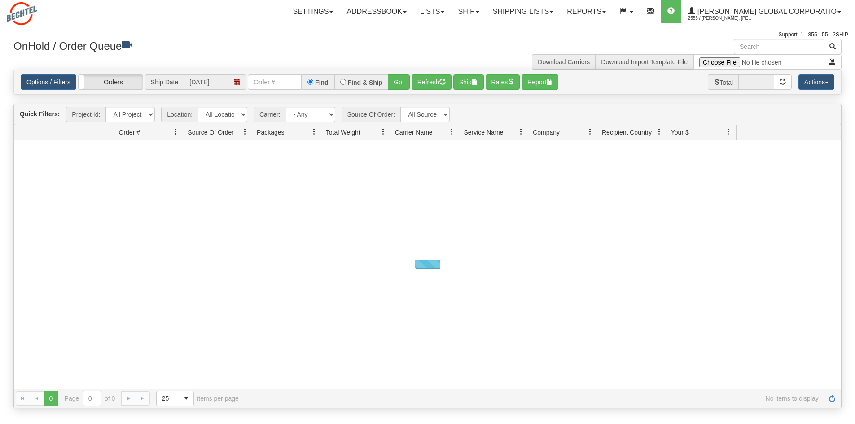 Image resolution: width=855 pixels, height=424 pixels. I want to click on h3: OnHold / Order Queue, so click(217, 45).